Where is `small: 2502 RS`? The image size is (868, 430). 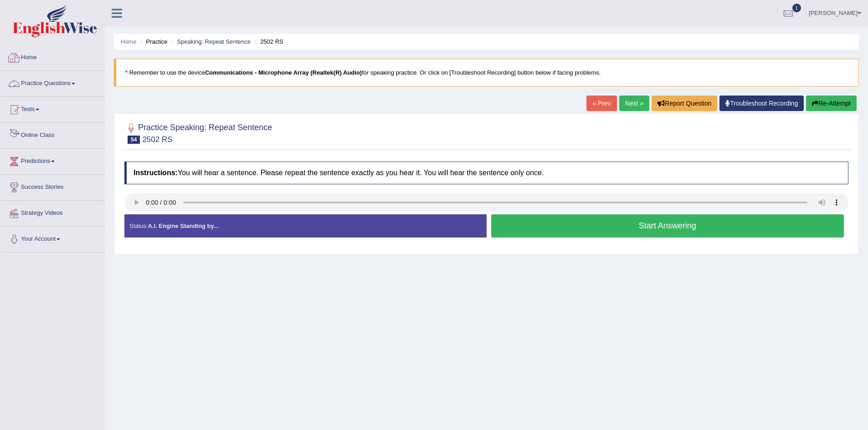 small: 2502 RS is located at coordinates (158, 139).